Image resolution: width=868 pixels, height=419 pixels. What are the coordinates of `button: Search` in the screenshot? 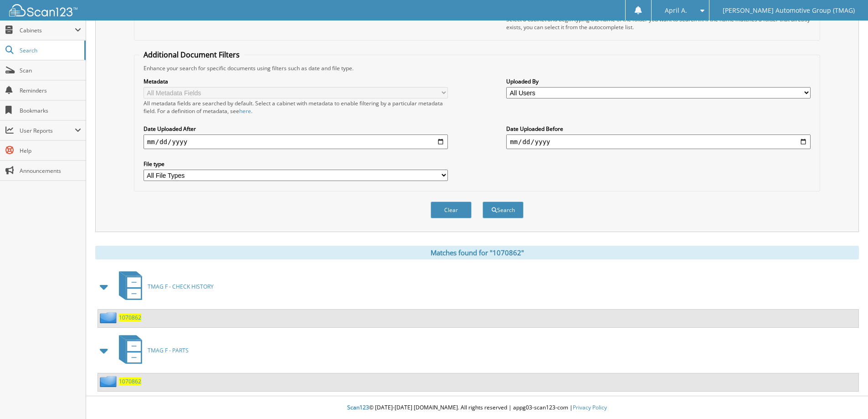 It's located at (503, 210).